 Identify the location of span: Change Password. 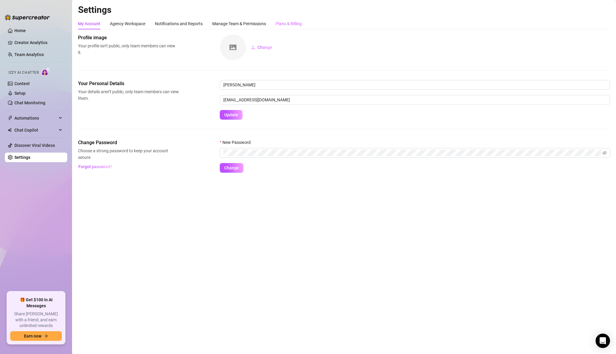
(128, 143).